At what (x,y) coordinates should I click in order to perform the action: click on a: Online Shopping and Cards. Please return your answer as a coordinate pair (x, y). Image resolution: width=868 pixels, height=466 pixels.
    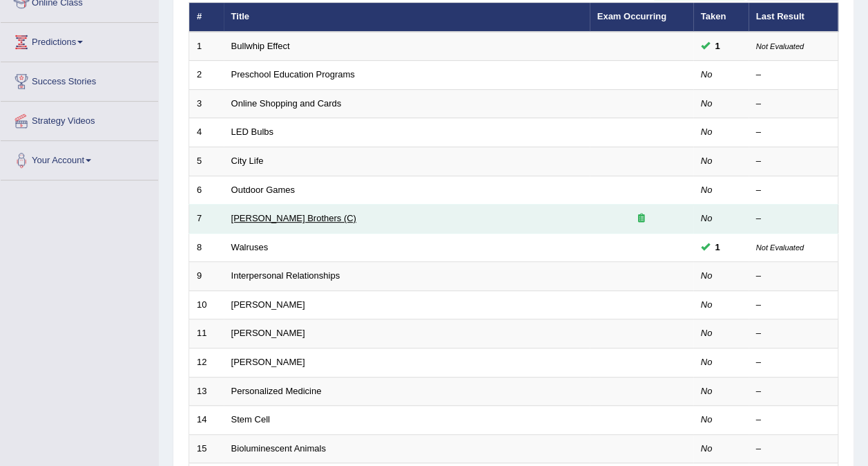
    Looking at the image, I should click on (287, 103).